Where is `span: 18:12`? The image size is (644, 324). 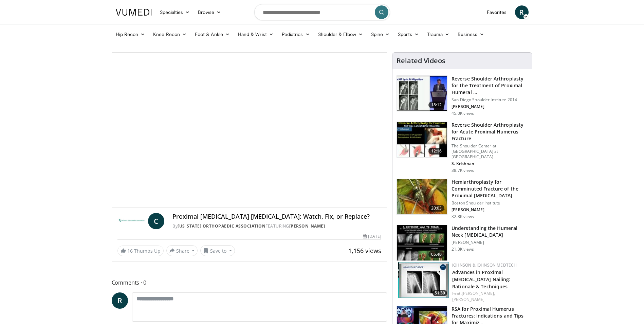 span: 18:12 is located at coordinates (436, 105).